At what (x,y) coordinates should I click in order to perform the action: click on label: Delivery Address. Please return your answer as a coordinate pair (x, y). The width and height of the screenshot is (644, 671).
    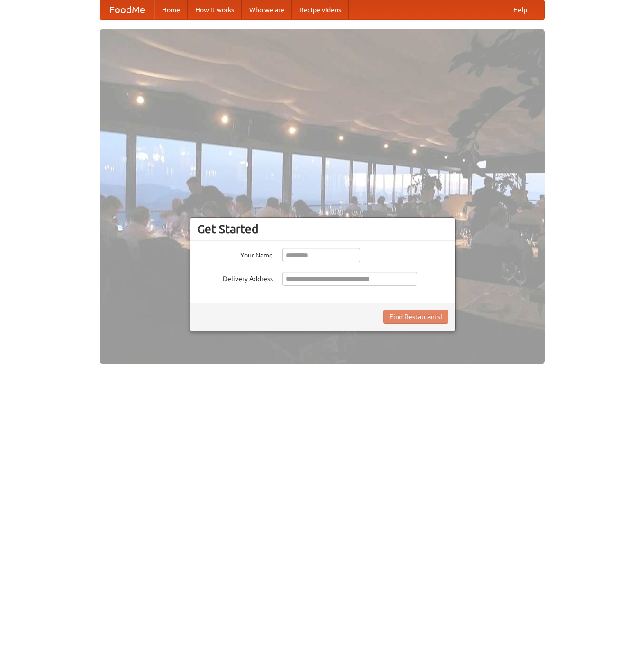
    Looking at the image, I should click on (235, 277).